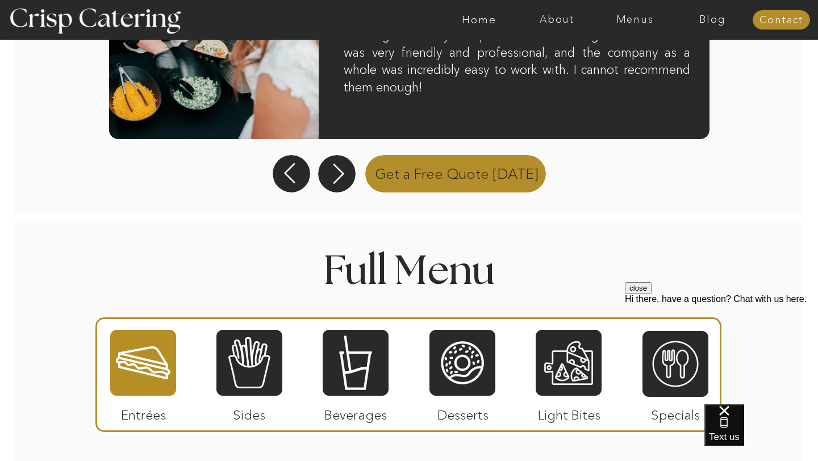 The image size is (818, 461). Describe the element at coordinates (249, 412) in the screenshot. I see `p: Sides` at that location.